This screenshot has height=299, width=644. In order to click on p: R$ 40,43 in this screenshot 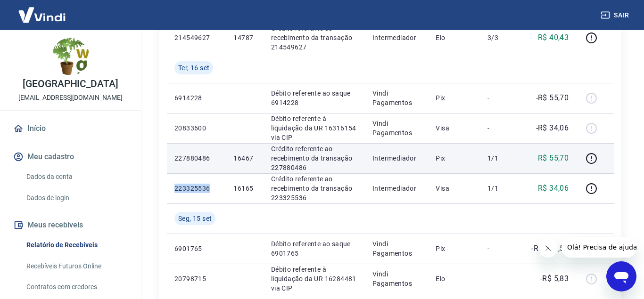, I will do `click(553, 37)`.